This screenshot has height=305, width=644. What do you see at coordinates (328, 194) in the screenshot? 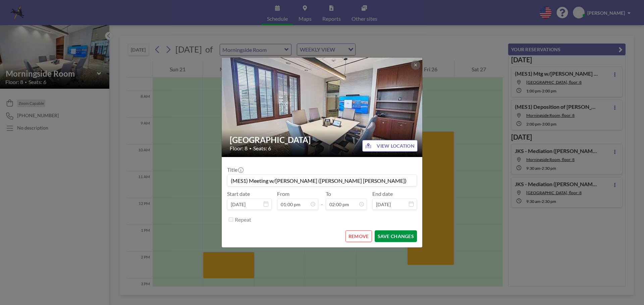
I see `label: To` at bounding box center [328, 194].